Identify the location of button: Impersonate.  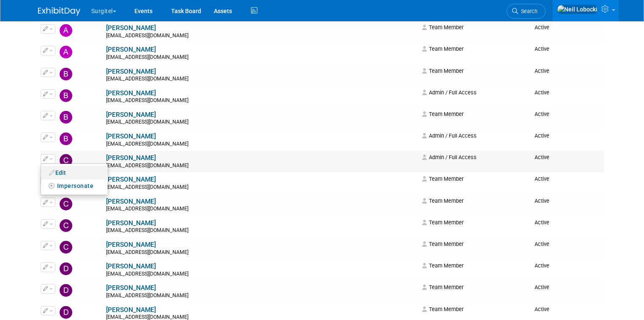
(72, 186).